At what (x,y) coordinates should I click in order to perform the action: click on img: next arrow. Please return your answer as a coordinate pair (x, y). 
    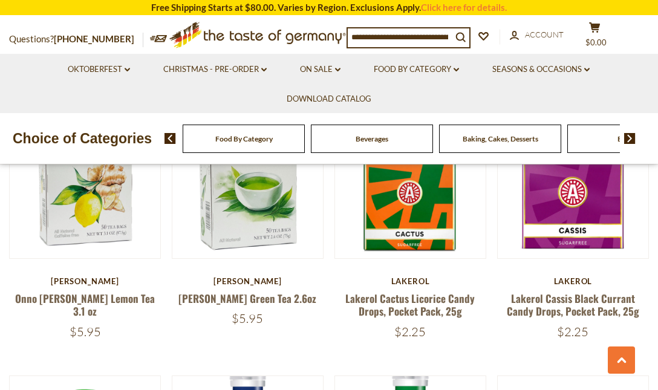
    Looking at the image, I should click on (630, 139).